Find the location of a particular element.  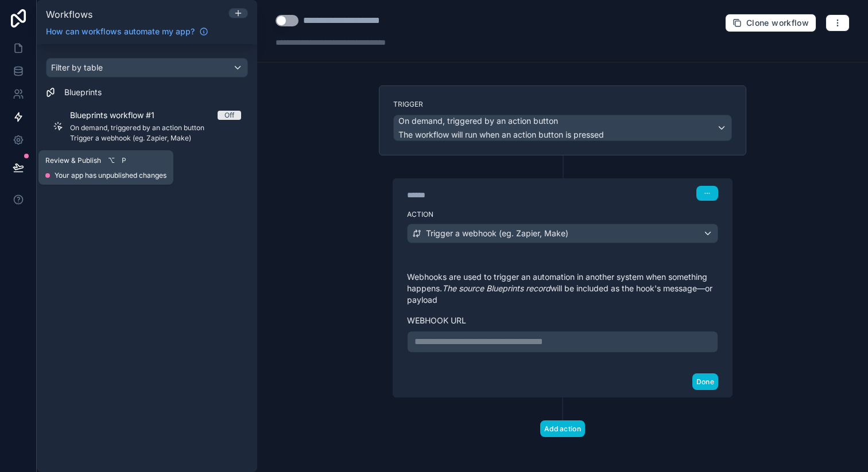

span: Your app has unpublished changes is located at coordinates (110, 175).